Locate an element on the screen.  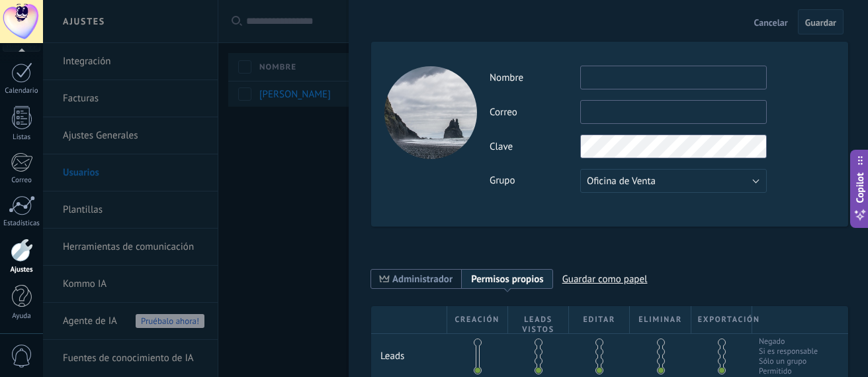
span: Guardar is located at coordinates (821, 22).